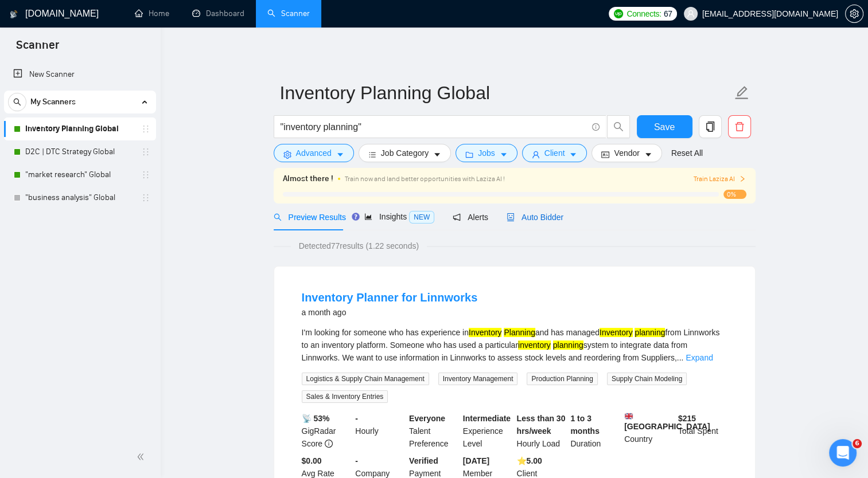 The image size is (868, 478). I want to click on div: Hourly, so click(379, 431).